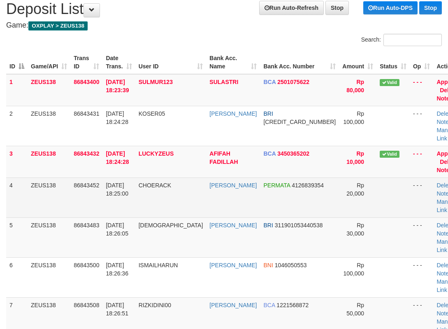 The height and width of the screenshot is (329, 448). I want to click on a: Run Auto-Refresh, so click(291, 8).